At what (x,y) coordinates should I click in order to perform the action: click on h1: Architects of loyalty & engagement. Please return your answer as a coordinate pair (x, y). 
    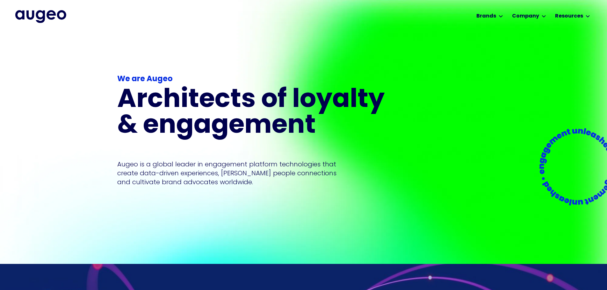
    Looking at the image, I should click on (255, 113).